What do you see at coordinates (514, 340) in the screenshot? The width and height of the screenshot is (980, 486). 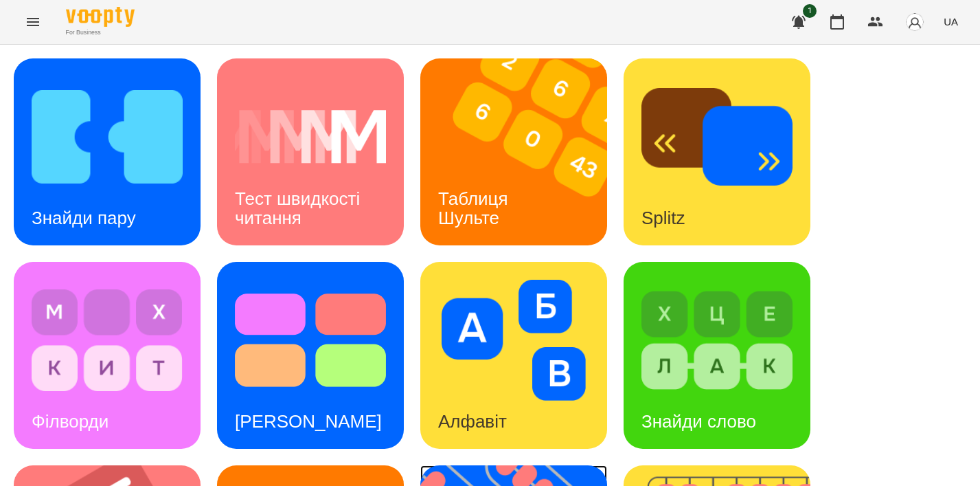 I see `img: Алфавіт` at bounding box center [514, 340].